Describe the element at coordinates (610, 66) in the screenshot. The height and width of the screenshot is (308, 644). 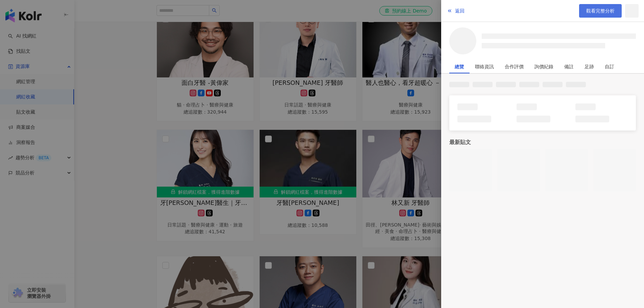
I see `div: 自訂` at that location.